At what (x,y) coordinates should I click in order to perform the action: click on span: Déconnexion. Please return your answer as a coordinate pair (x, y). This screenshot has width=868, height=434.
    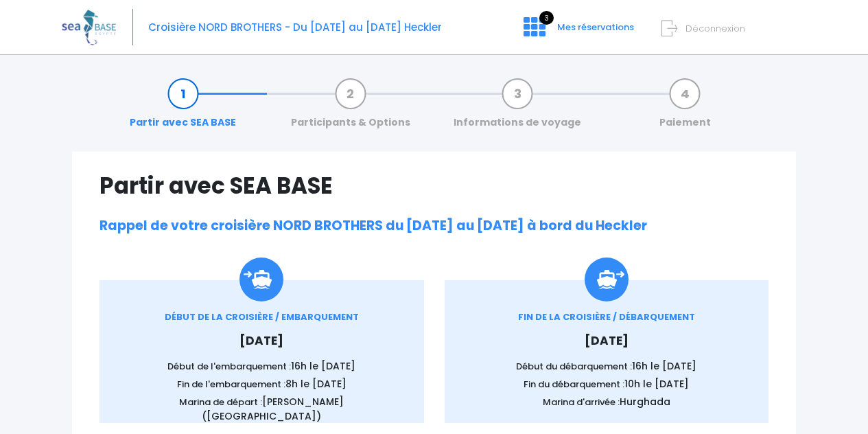
    Looking at the image, I should click on (715, 29).